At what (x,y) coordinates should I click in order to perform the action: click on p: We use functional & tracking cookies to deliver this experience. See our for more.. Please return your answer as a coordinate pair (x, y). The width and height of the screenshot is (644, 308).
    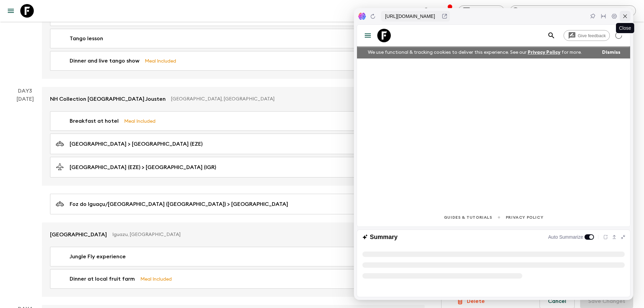
    Looking at the image, I should click on (117, 28).